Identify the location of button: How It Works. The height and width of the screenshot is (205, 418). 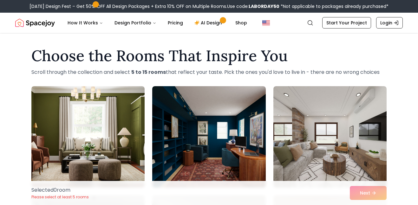
(85, 23).